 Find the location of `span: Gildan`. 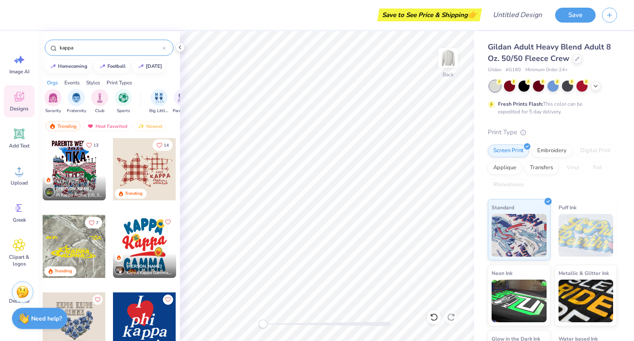

span: Gildan is located at coordinates (495, 70).